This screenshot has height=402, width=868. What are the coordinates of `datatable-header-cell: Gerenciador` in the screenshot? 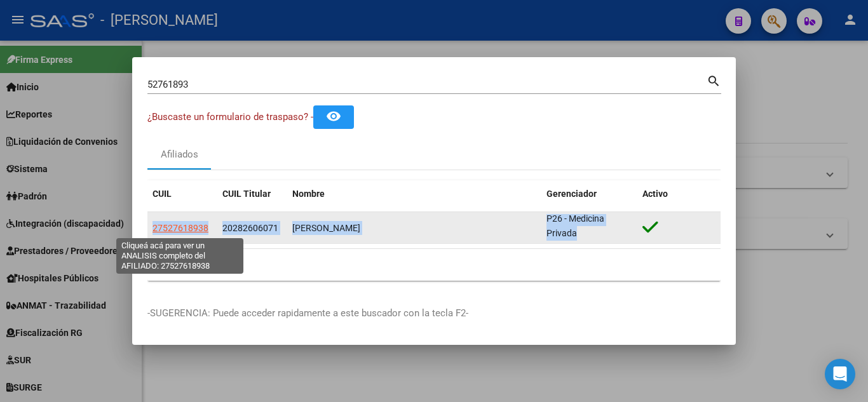 It's located at (589, 193).